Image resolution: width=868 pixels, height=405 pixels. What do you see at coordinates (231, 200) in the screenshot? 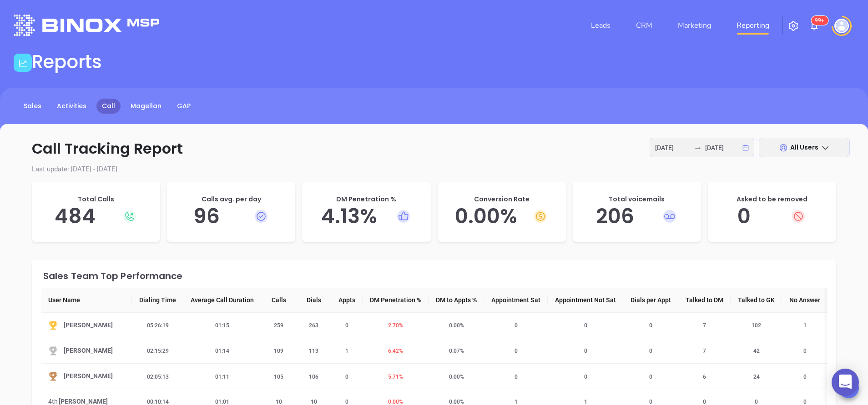
I see `p: Calls avg. per day` at bounding box center [231, 200].